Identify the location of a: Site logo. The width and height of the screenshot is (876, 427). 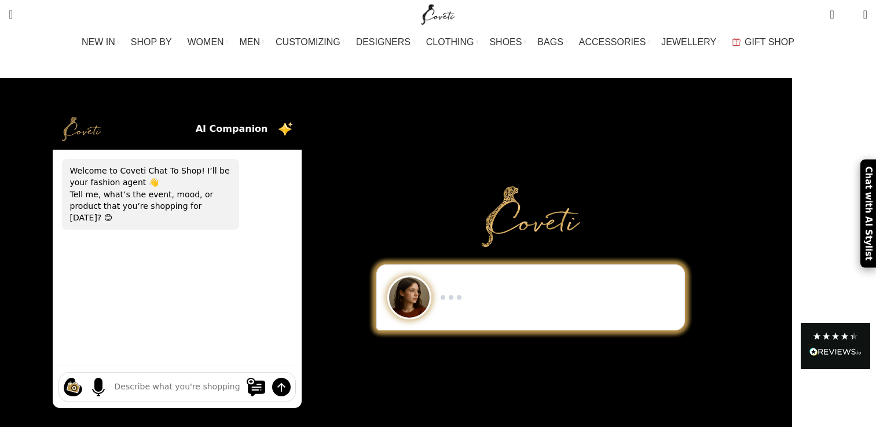
(438, 13).